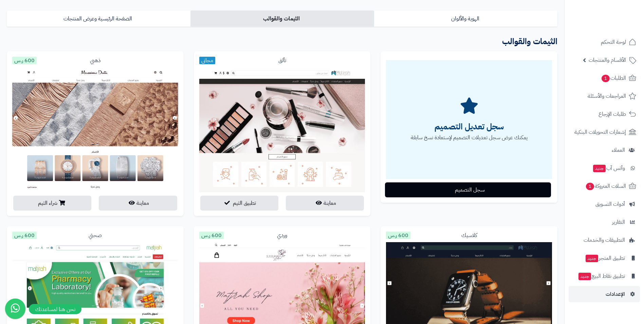  Describe the element at coordinates (607, 60) in the screenshot. I see `span: الأقسام والمنتجات` at that location.